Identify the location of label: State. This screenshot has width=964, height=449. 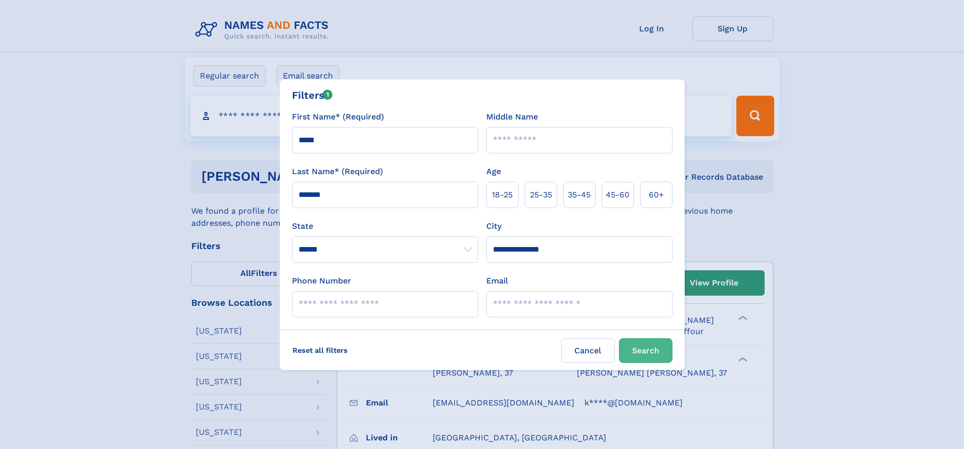
(385, 226).